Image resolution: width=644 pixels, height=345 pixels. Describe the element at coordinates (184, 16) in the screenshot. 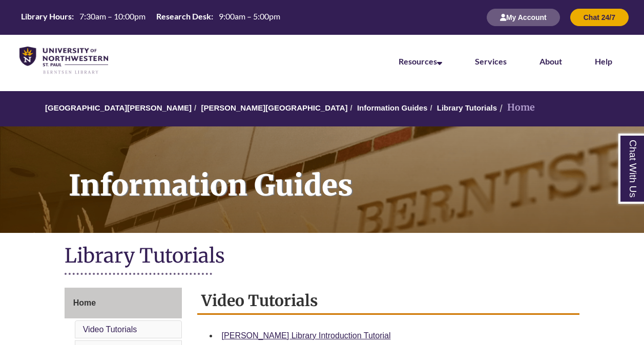

I see `th: Research Desk:` at that location.